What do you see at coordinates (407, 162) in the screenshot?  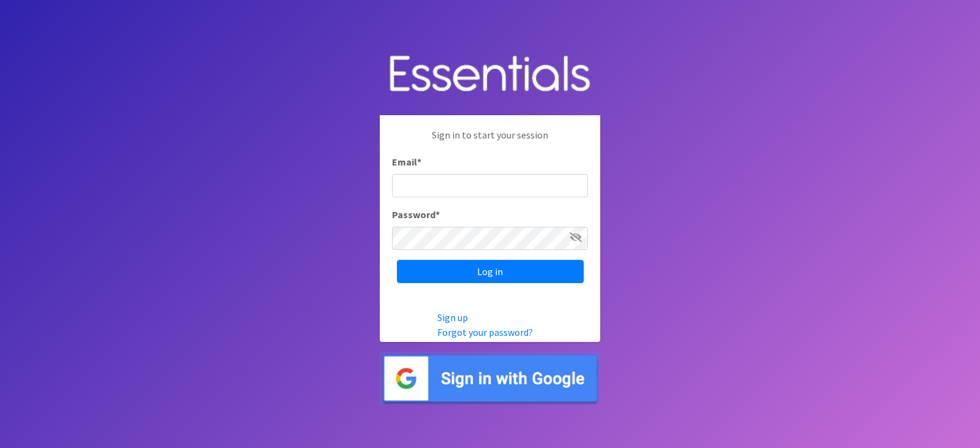 I see `label: Email` at bounding box center [407, 162].